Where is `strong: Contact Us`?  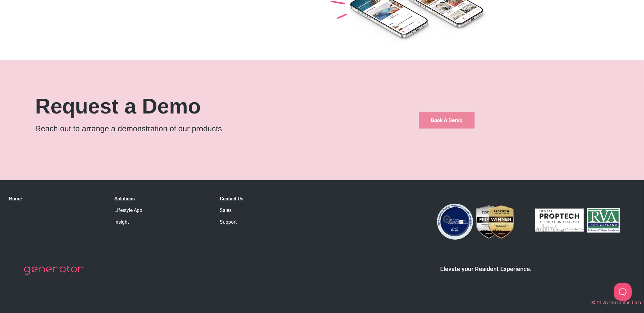 strong: Contact Us is located at coordinates (232, 199).